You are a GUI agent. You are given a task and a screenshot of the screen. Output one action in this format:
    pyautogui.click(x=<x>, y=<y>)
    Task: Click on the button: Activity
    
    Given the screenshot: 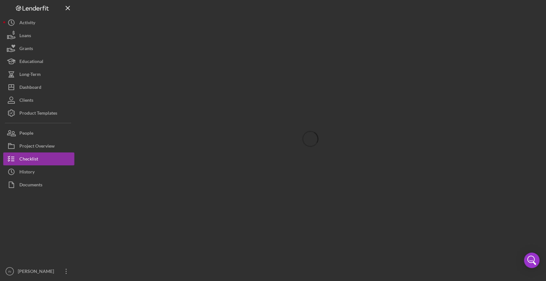 What is the action you would take?
    pyautogui.click(x=39, y=23)
    